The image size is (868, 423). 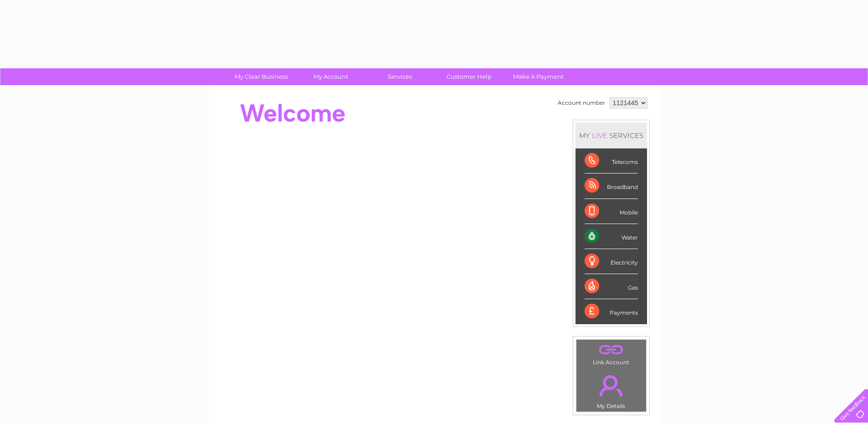 I want to click on div: Electricity, so click(x=611, y=261).